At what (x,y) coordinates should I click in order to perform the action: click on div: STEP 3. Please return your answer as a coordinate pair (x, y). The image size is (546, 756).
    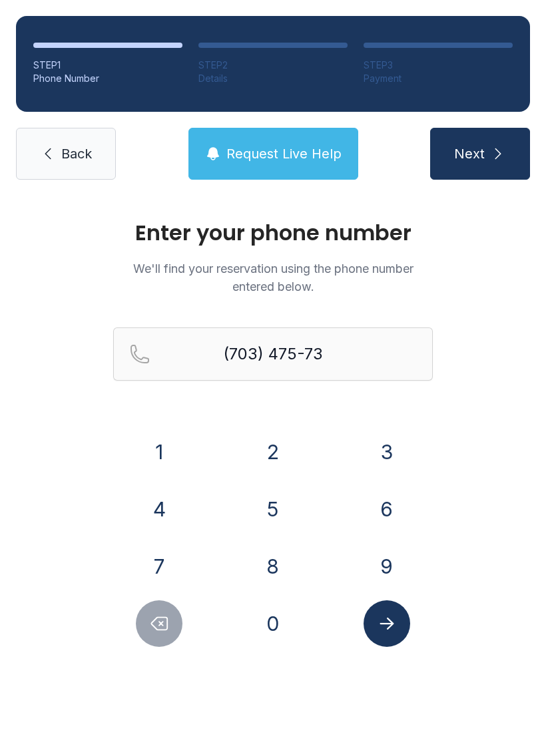
    Looking at the image, I should click on (438, 65).